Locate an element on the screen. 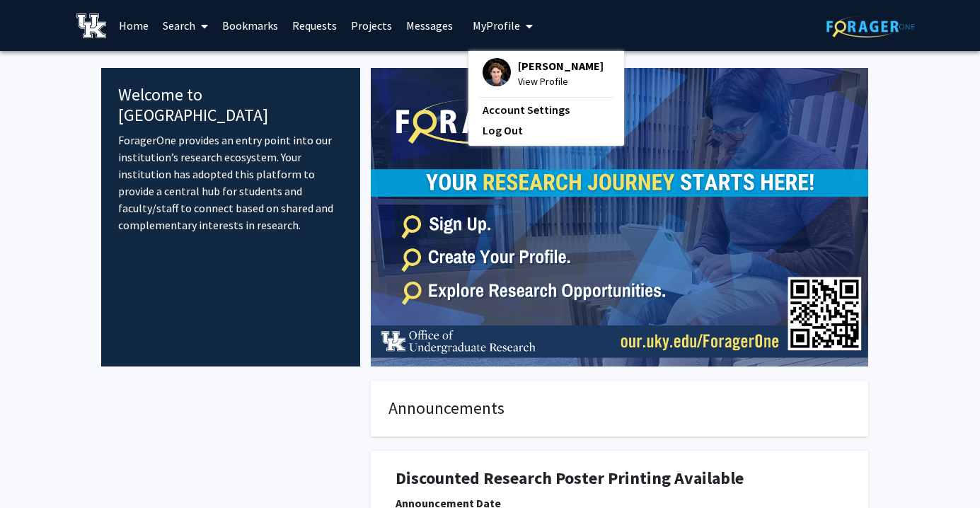  h4: Announcements is located at coordinates (619, 408).